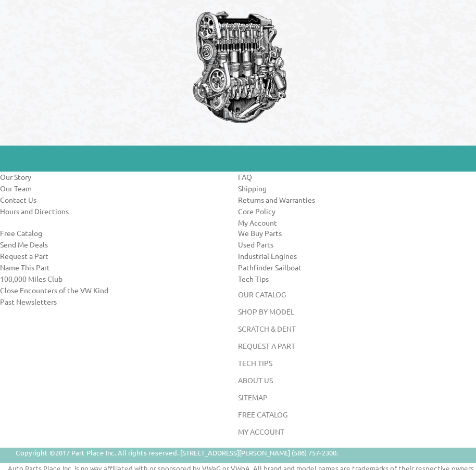 The image size is (476, 470). Describe the element at coordinates (357, 279) in the screenshot. I see `a: Tech Tips` at that location.